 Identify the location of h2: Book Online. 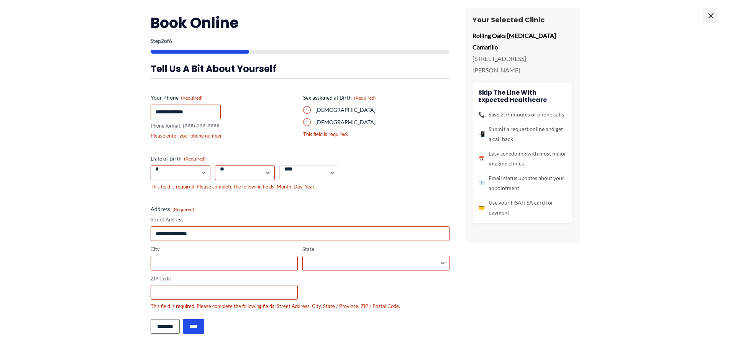
(300, 23).